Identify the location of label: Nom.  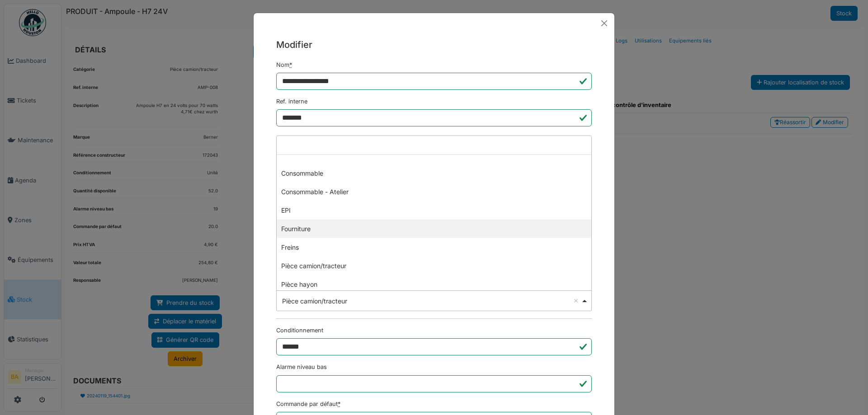
(284, 65).